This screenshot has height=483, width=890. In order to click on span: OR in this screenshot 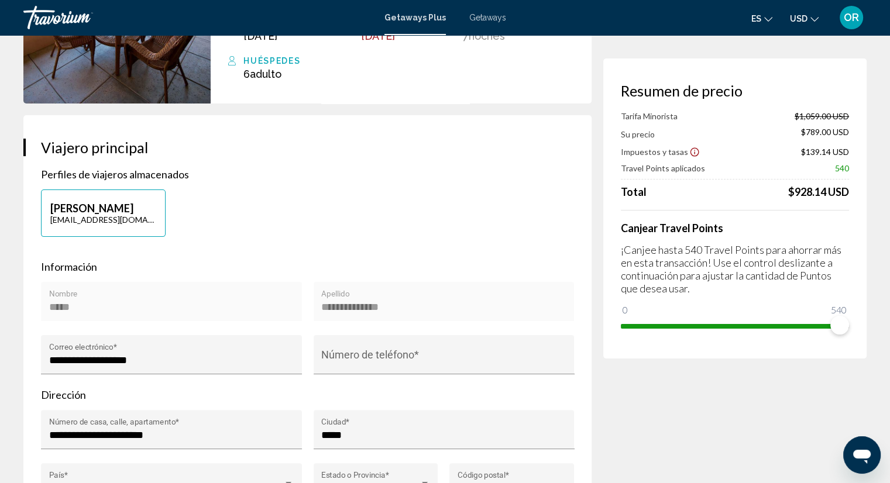, I will do `click(851, 18)`.